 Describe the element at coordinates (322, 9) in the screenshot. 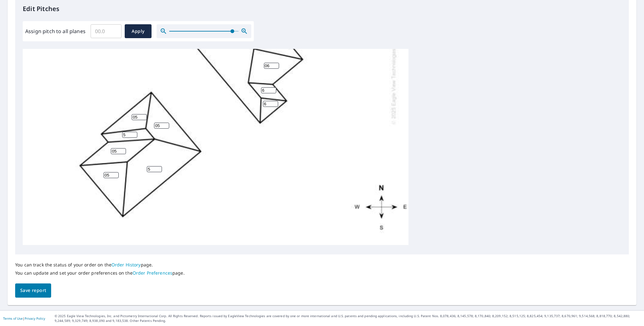

I see `p: Edit Pitches` at that location.